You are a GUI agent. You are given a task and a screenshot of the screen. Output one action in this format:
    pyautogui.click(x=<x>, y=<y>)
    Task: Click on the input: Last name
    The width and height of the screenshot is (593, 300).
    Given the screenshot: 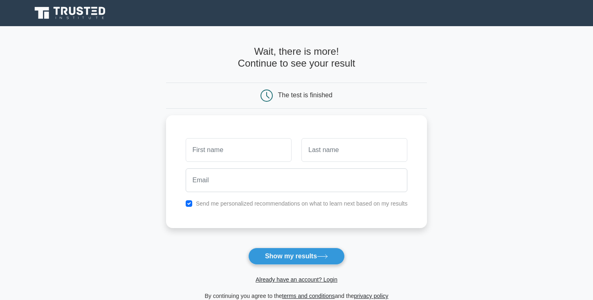 What is the action you would take?
    pyautogui.click(x=354, y=150)
    